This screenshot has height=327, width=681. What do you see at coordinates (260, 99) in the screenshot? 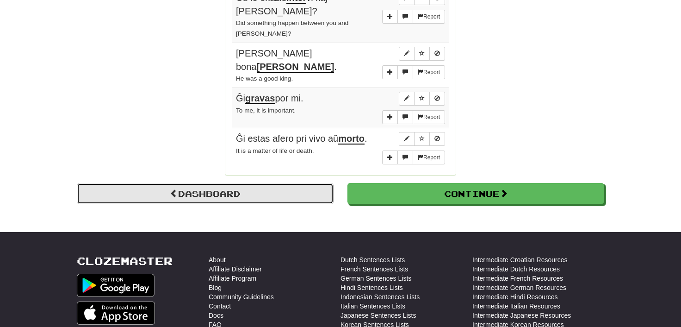
I see `u: gravas` at bounding box center [260, 99].